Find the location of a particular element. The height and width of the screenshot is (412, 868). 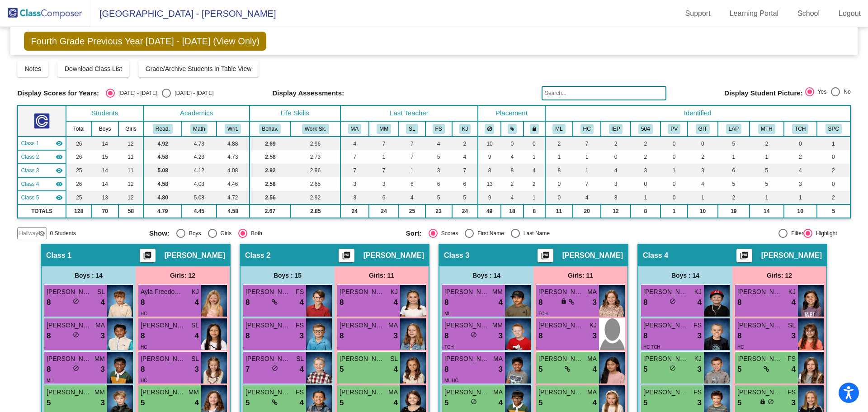

th: Girls is located at coordinates (131, 129).